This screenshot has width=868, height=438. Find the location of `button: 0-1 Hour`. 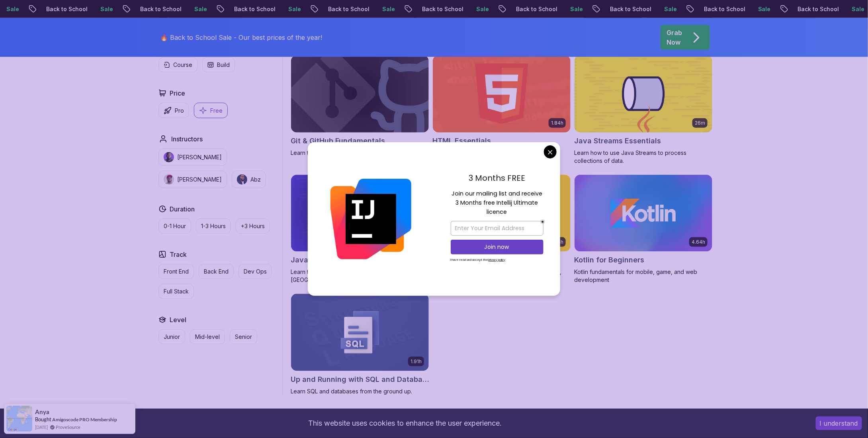

button: 0-1 Hour is located at coordinates (175, 226).